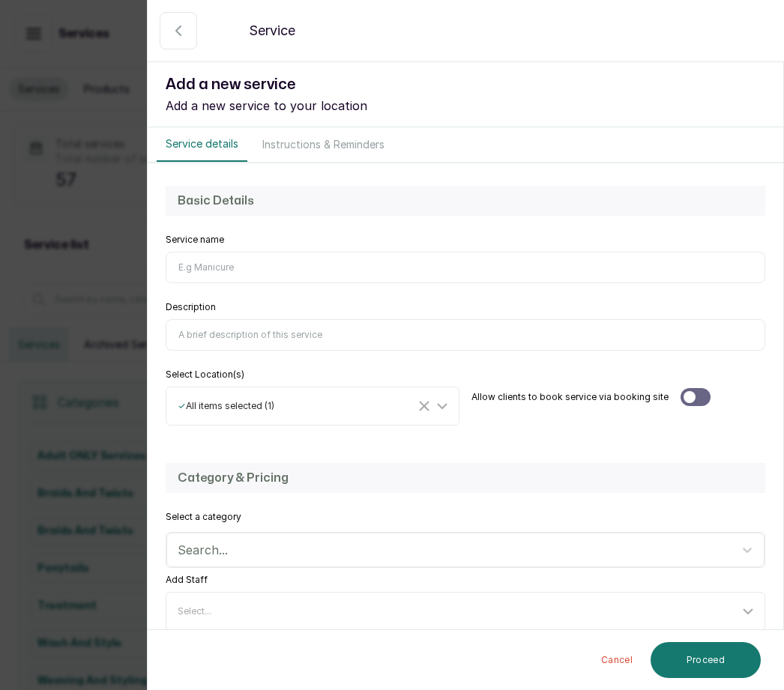 The width and height of the screenshot is (784, 690). Describe the element at coordinates (201, 145) in the screenshot. I see `button: Service details` at that location.